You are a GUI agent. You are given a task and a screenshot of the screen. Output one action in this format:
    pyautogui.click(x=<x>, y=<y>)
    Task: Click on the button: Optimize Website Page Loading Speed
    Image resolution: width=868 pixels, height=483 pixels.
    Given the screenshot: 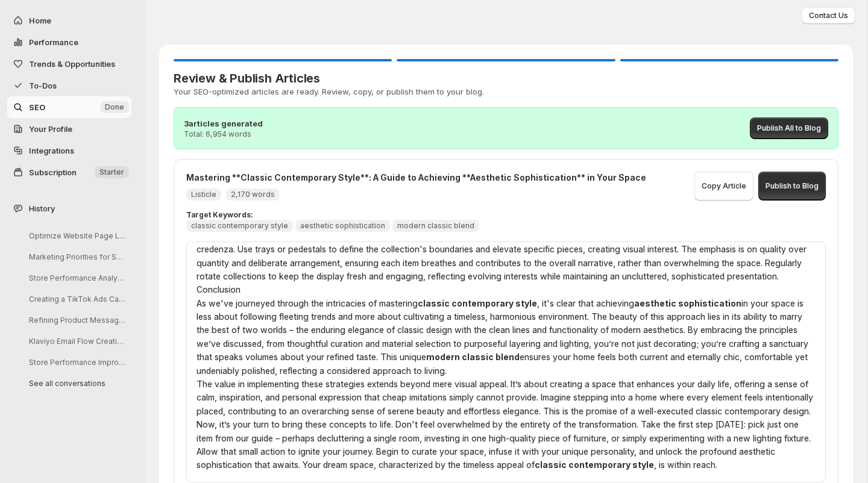 What is the action you would take?
    pyautogui.click(x=77, y=236)
    